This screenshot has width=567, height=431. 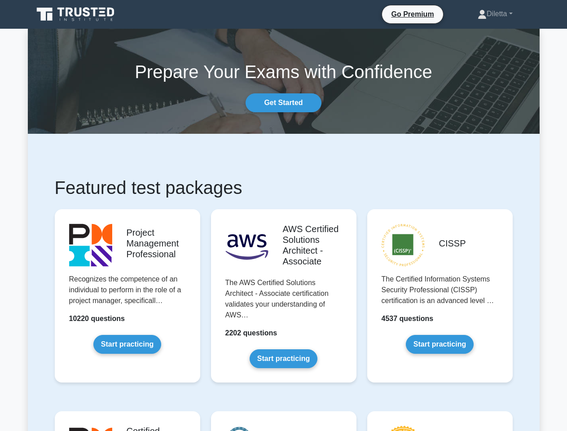 What do you see at coordinates (284, 72) in the screenshot?
I see `h1: Prepare Your Exams with Confidence` at bounding box center [284, 72].